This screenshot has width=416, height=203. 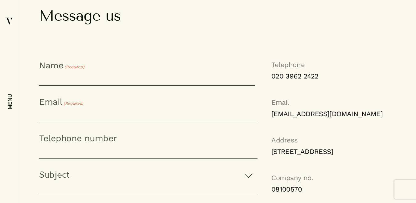 I want to click on a: 020 3962 2422, so click(x=334, y=76).